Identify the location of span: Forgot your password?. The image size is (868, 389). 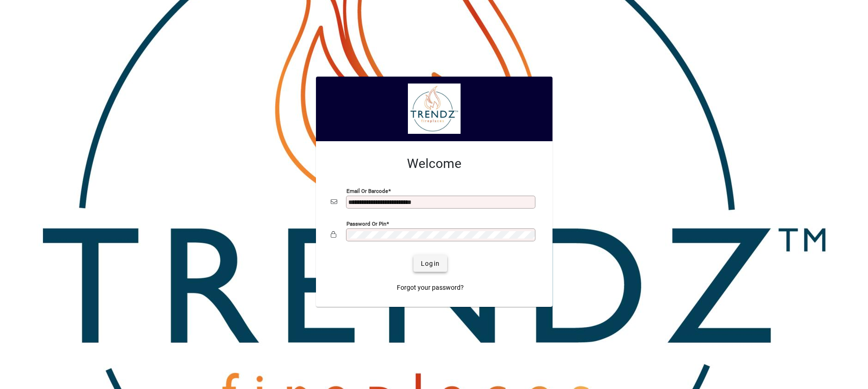
(430, 288).